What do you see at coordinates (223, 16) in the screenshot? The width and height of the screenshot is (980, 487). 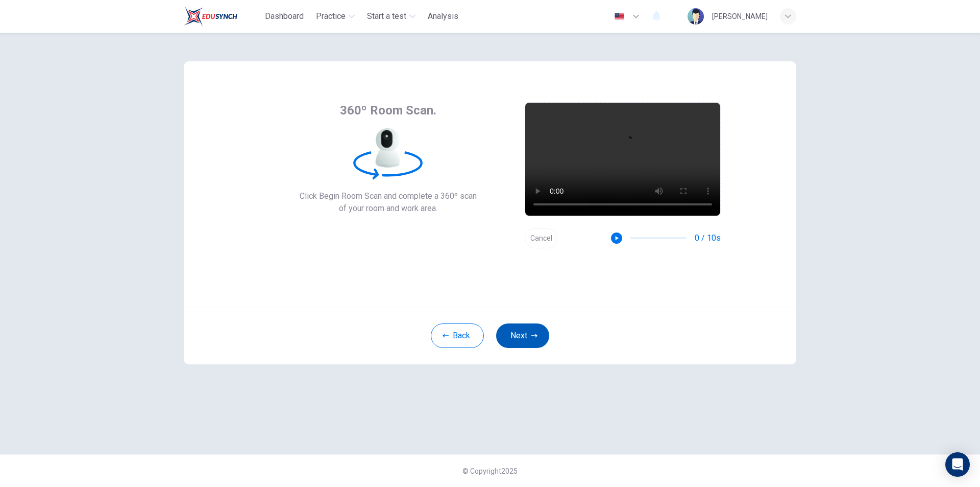 I see `a: Train Test logo` at bounding box center [223, 16].